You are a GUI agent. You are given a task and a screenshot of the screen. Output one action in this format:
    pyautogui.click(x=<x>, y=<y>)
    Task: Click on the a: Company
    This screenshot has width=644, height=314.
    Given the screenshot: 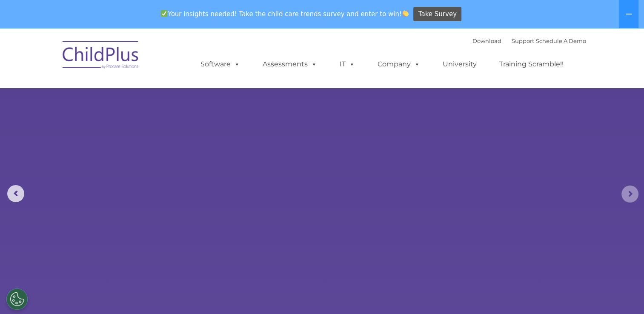 What is the action you would take?
    pyautogui.click(x=399, y=64)
    